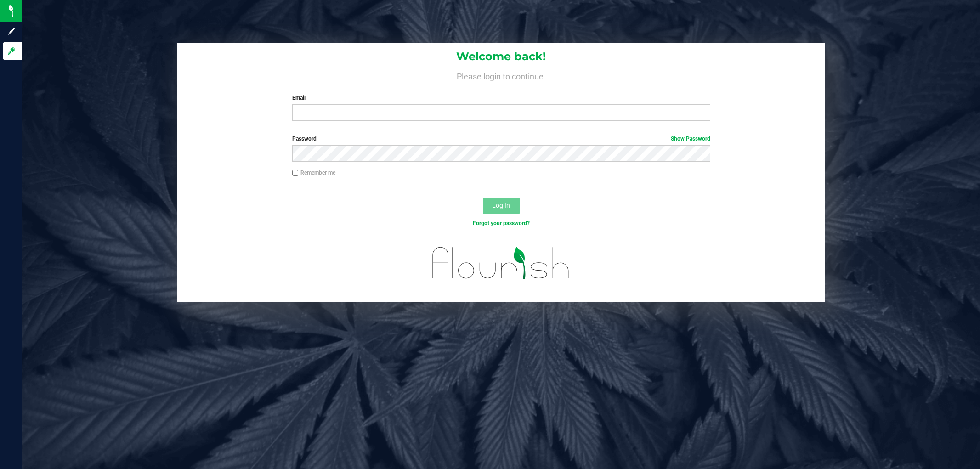 This screenshot has height=469, width=980. What do you see at coordinates (501, 76) in the screenshot?
I see `h4: Please login to continue.` at bounding box center [501, 76].